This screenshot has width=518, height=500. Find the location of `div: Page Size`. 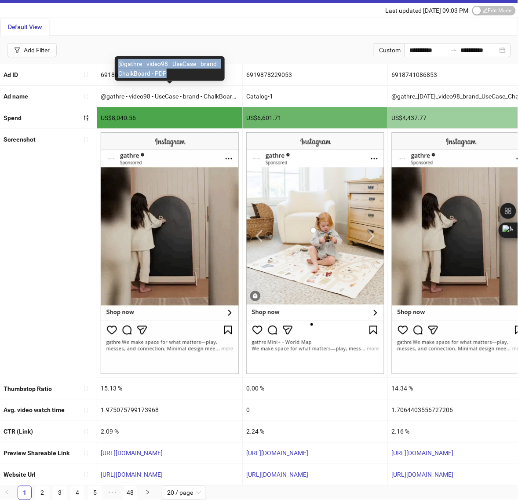

div: Page Size is located at coordinates (184, 493).